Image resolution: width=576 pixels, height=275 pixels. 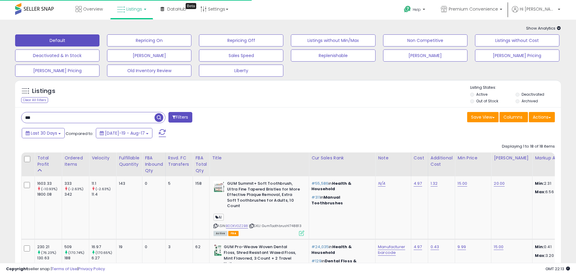 What do you see at coordinates (49, 189) in the screenshot?
I see `small: (-10.93%)` at bounding box center [49, 189].